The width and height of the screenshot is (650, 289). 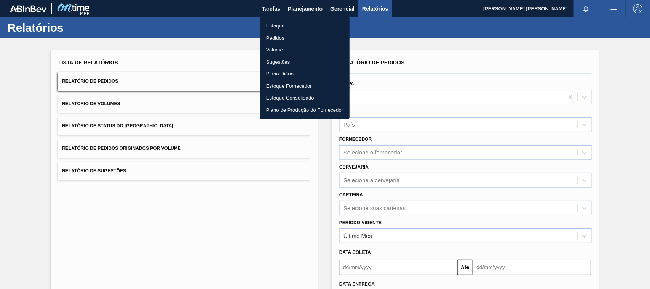 I want to click on a: Plano de Produção do Fornecedor, so click(x=305, y=110).